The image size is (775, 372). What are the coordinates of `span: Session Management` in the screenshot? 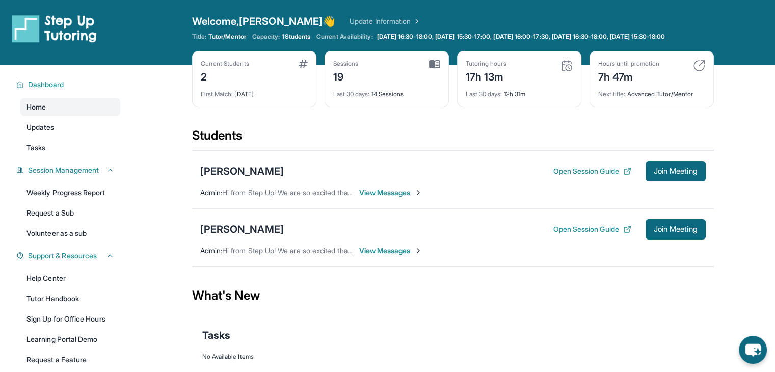 It's located at (63, 170).